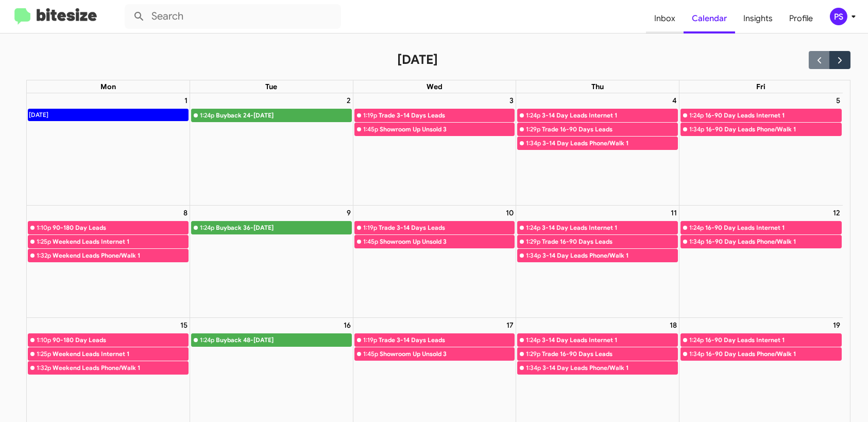  I want to click on button: PS, so click(839, 16).